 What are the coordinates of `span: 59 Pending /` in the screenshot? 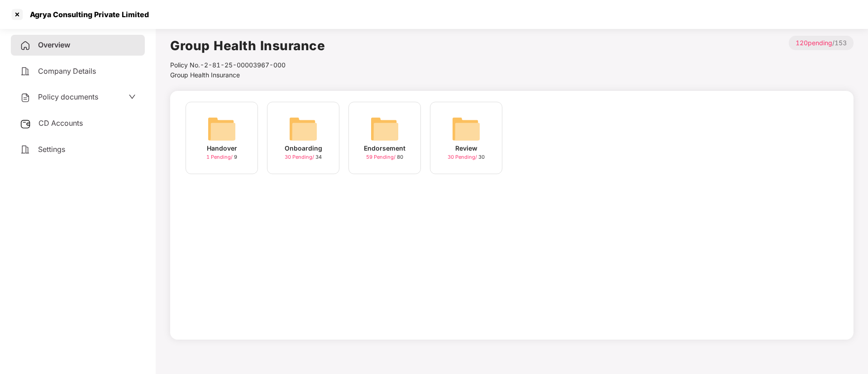 It's located at (382, 157).